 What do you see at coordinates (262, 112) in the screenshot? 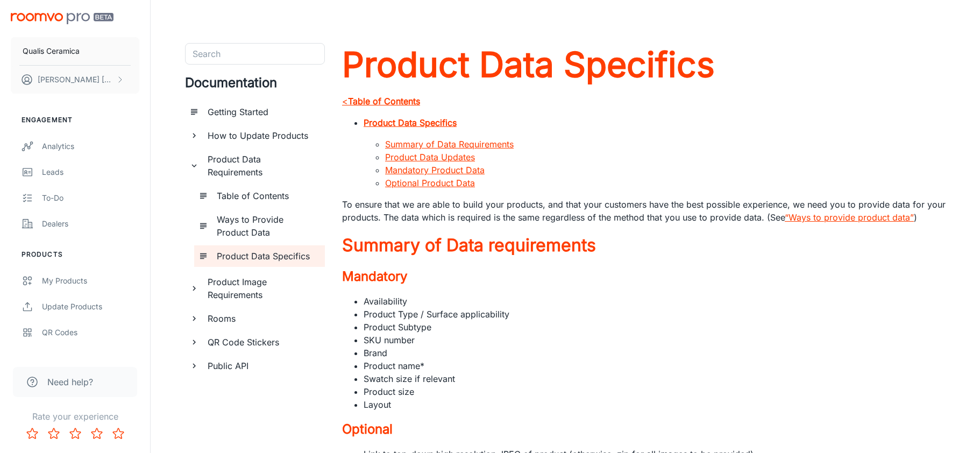
I see `h6: Getting Started` at bounding box center [262, 112].